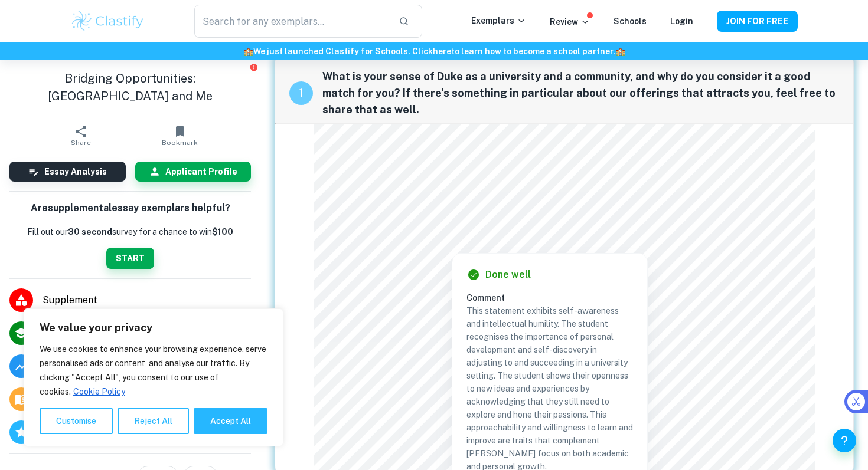  I want to click on h6: Applicant Profile, so click(201, 172).